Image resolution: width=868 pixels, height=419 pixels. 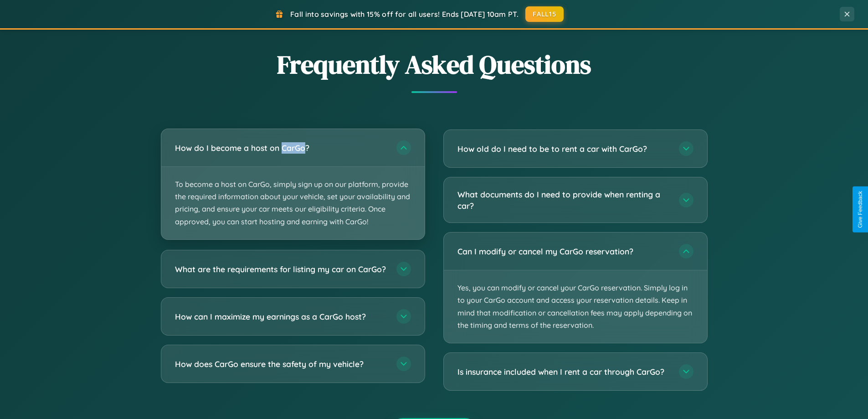 I want to click on p: Yes, you can modify or cancel your CarGo reservation. Simply log in to your CarGo account and acc..., so click(x=575, y=306).